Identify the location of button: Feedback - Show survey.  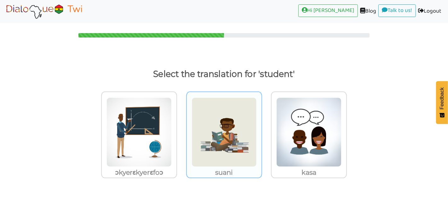
(442, 102).